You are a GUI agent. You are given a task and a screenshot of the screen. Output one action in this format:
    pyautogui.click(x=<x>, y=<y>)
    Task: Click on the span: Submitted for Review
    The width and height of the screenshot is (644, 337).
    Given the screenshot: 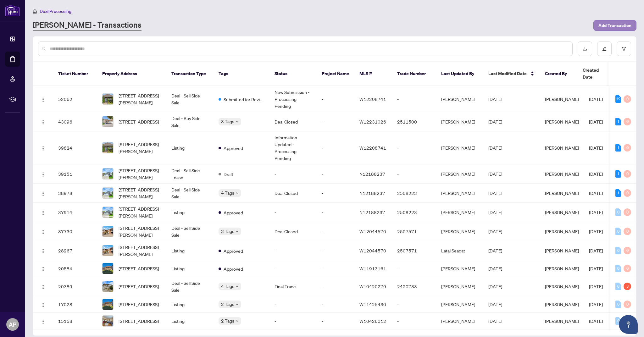 What is the action you would take?
    pyautogui.click(x=244, y=100)
    